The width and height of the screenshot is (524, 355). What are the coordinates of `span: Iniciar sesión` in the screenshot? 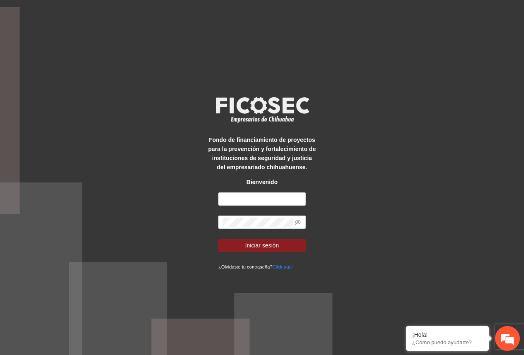 It's located at (262, 245).